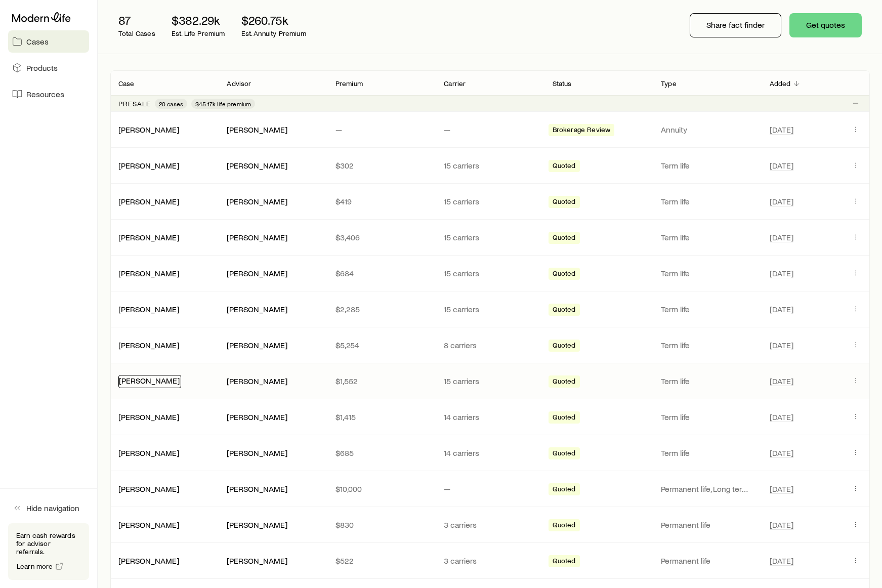  Describe the element at coordinates (381, 201) in the screenshot. I see `p: $419` at that location.